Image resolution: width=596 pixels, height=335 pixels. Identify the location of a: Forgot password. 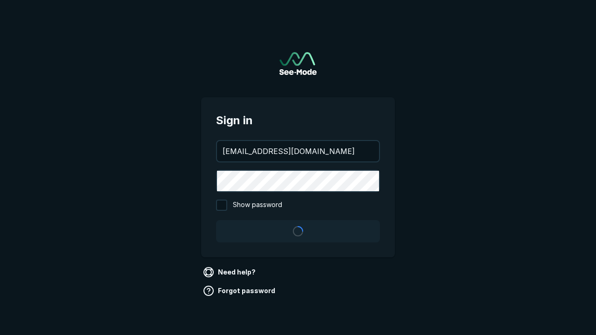
(240, 291).